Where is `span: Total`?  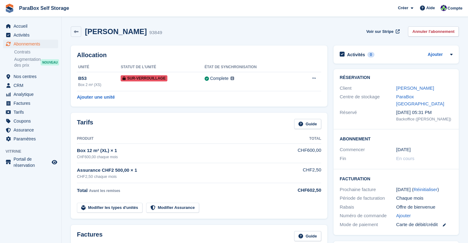
span: Total is located at coordinates (82, 190).